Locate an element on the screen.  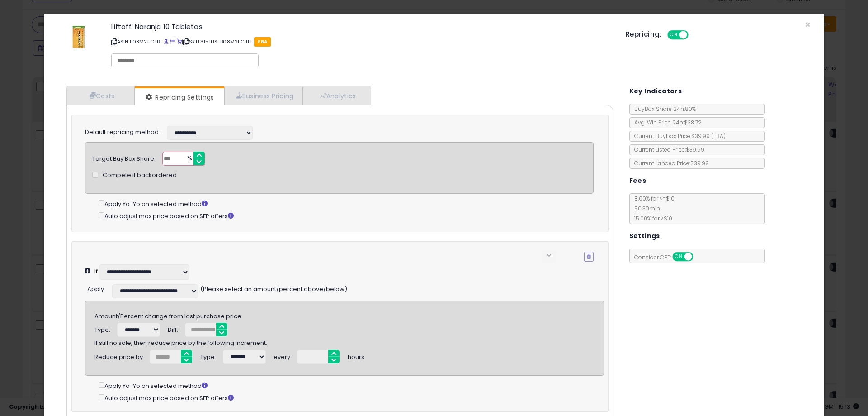
div: Target Buy Box Share: is located at coordinates (124, 158).